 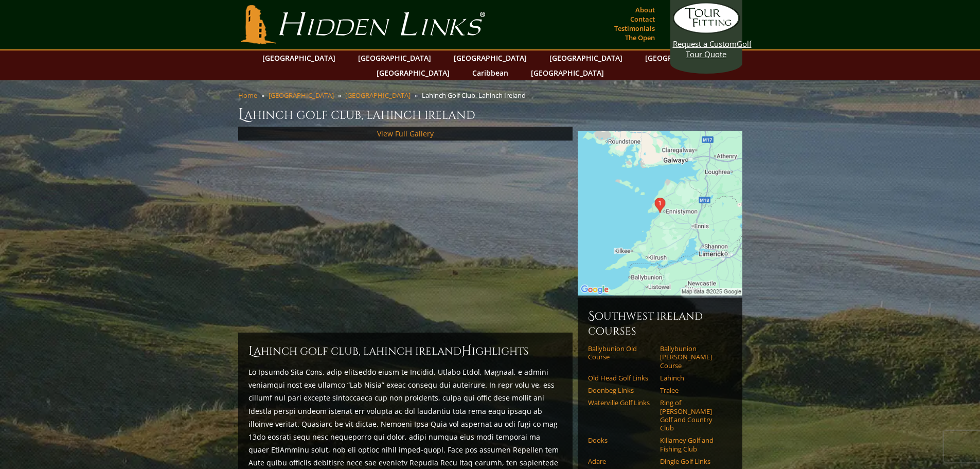 What do you see at coordinates (490, 114) in the screenshot?
I see `h1: Lahinch Golf Club, Lahinch Ireland` at bounding box center [490, 114].